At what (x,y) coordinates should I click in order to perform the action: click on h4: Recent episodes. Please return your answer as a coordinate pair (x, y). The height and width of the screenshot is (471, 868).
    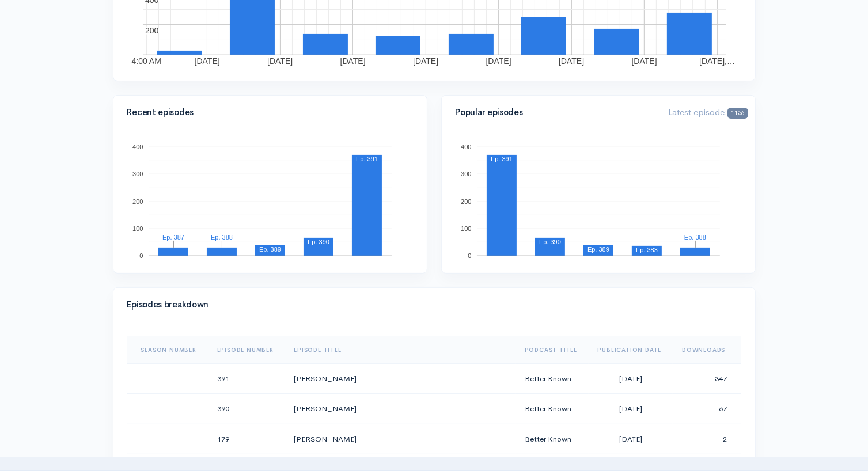
    Looking at the image, I should click on (267, 112).